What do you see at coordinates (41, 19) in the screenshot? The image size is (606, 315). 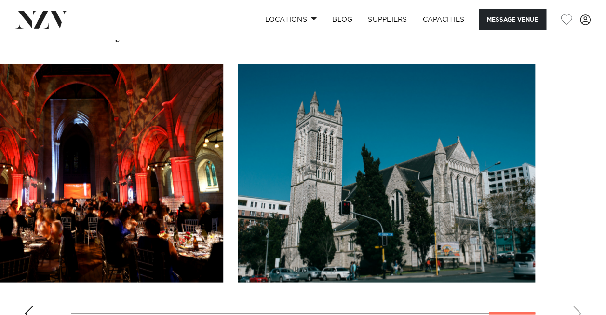 I see `img: nzv-logo.png` at bounding box center [41, 19].